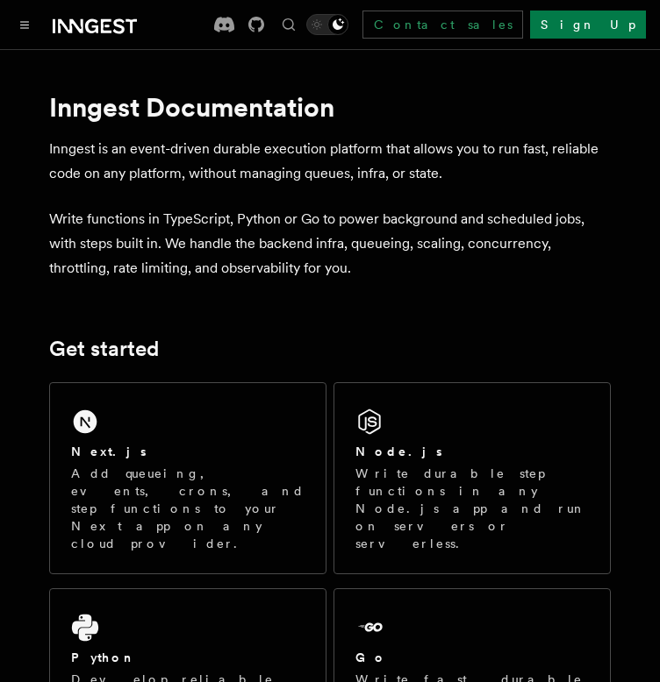 Image resolution: width=660 pixels, height=682 pixels. Describe the element at coordinates (588, 25) in the screenshot. I see `a: Sign Up` at that location.